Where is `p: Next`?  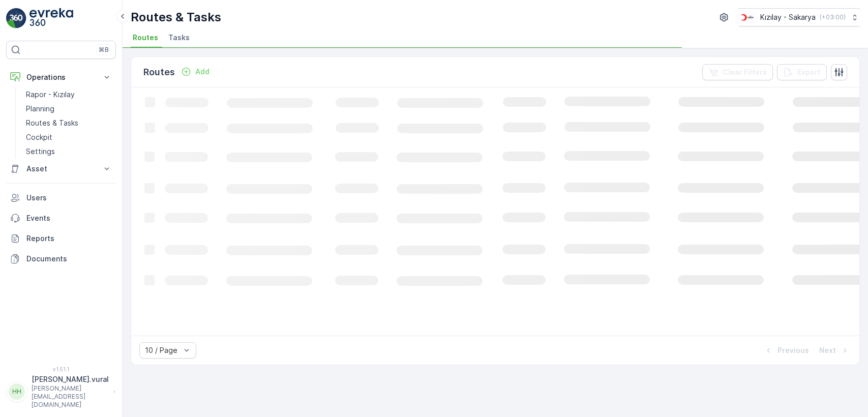 p: Next is located at coordinates (827, 350).